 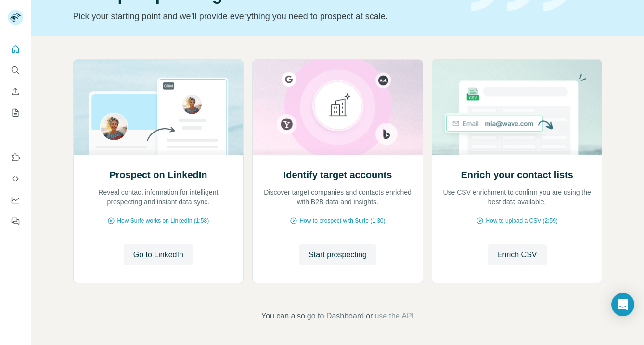 What do you see at coordinates (15, 49) in the screenshot?
I see `button: Quick start` at bounding box center [15, 49].